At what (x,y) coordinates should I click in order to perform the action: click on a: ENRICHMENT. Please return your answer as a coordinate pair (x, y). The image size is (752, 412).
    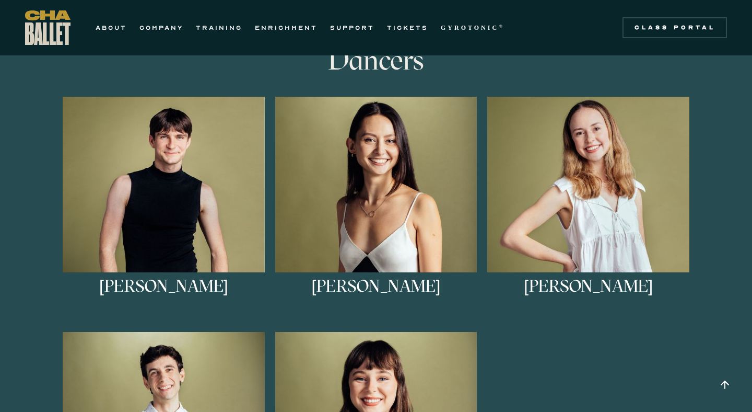
    Looking at the image, I should click on (286, 28).